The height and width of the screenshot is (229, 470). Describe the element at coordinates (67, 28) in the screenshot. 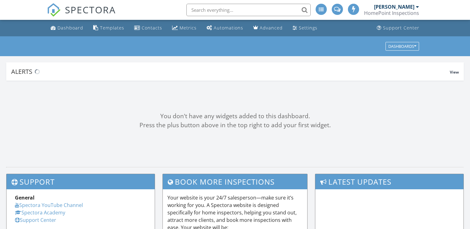

I see `a: Dashboard` at that location.